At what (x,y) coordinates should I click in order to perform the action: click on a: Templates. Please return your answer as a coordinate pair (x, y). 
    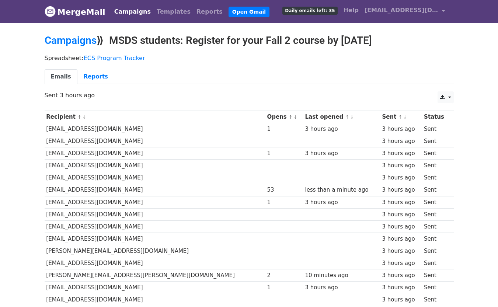
    Looking at the image, I should click on (174, 12).